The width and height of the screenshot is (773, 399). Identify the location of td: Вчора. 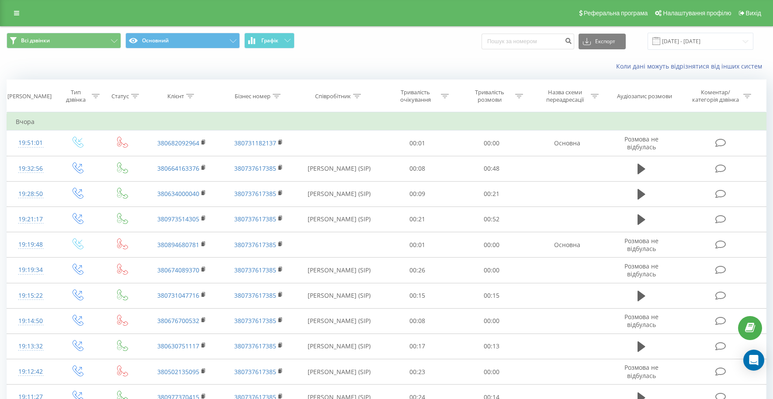
(387, 122).